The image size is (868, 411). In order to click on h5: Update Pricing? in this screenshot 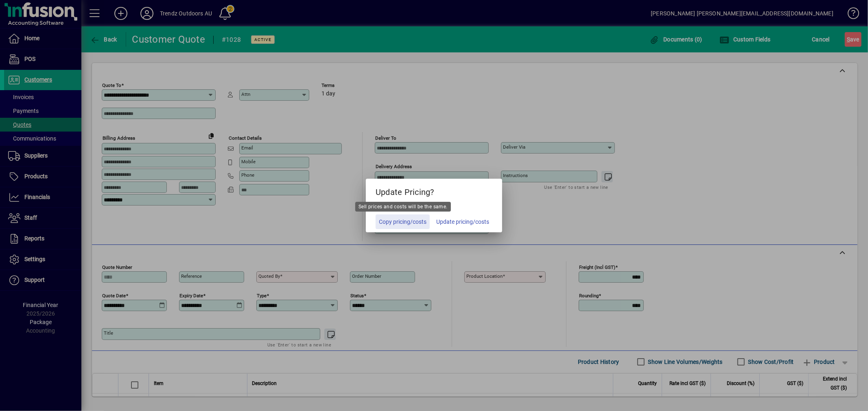, I will do `click(434, 191)`.